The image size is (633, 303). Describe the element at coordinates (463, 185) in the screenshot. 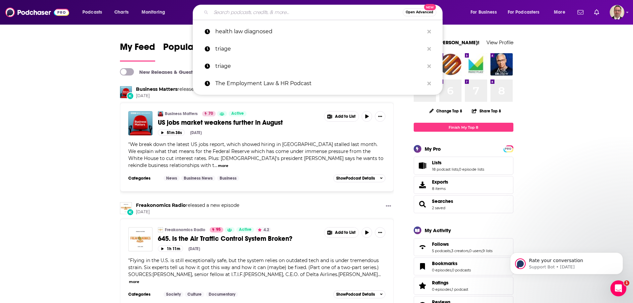

I see `a: Exports` at that location.